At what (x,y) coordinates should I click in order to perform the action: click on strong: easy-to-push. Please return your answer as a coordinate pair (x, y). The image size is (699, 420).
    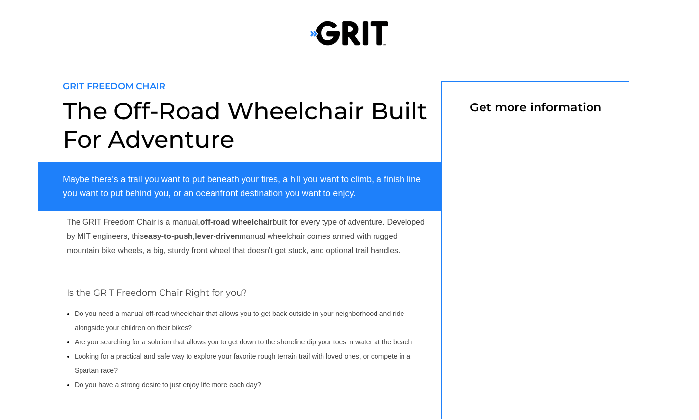
    Looking at the image, I should click on (168, 236).